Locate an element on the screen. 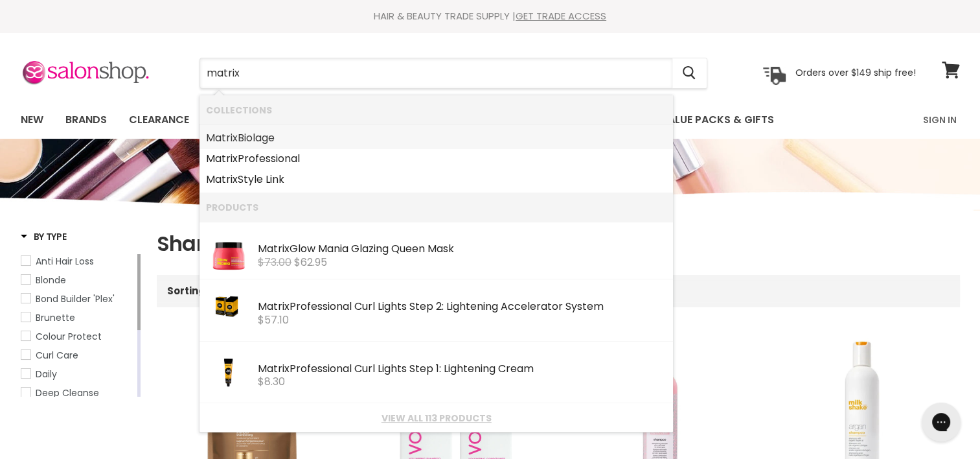 The width and height of the screenshot is (980, 459). li: Collections: Matrix Biolage is located at coordinates (436, 136).